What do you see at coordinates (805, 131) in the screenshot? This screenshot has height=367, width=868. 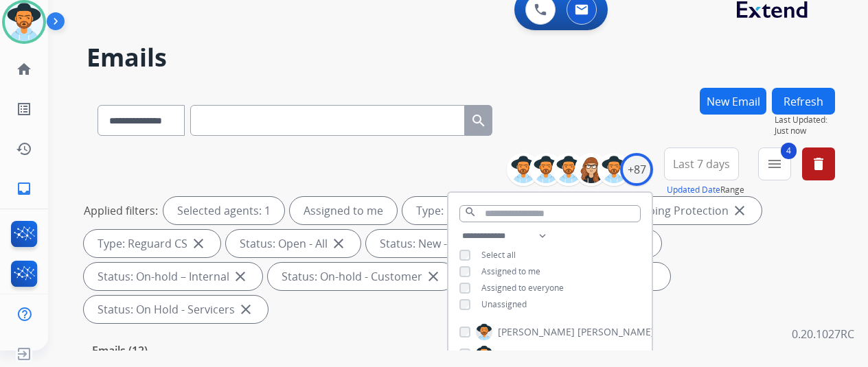 I see `span: Just now` at bounding box center [805, 131].